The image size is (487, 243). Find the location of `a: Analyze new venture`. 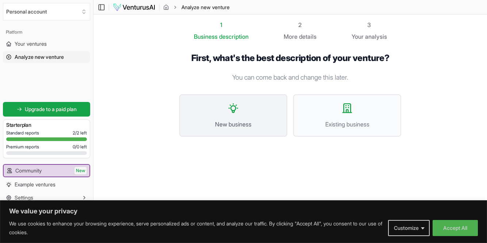

a: Analyze new venture is located at coordinates (46, 57).